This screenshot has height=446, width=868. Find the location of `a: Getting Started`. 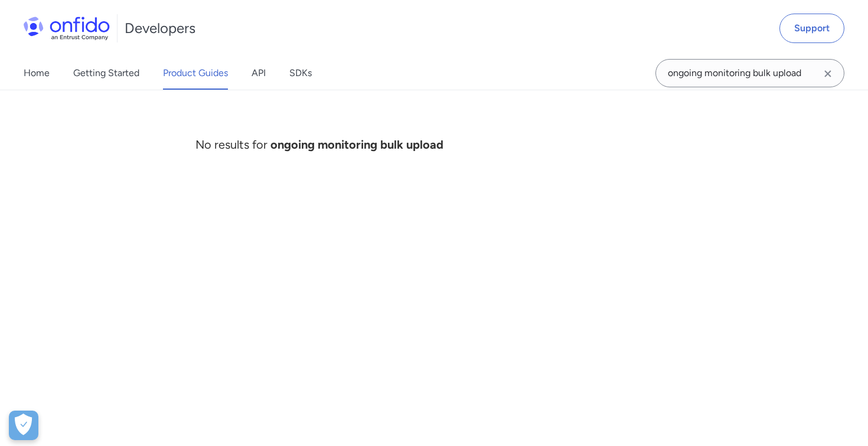

a: Getting Started is located at coordinates (106, 73).